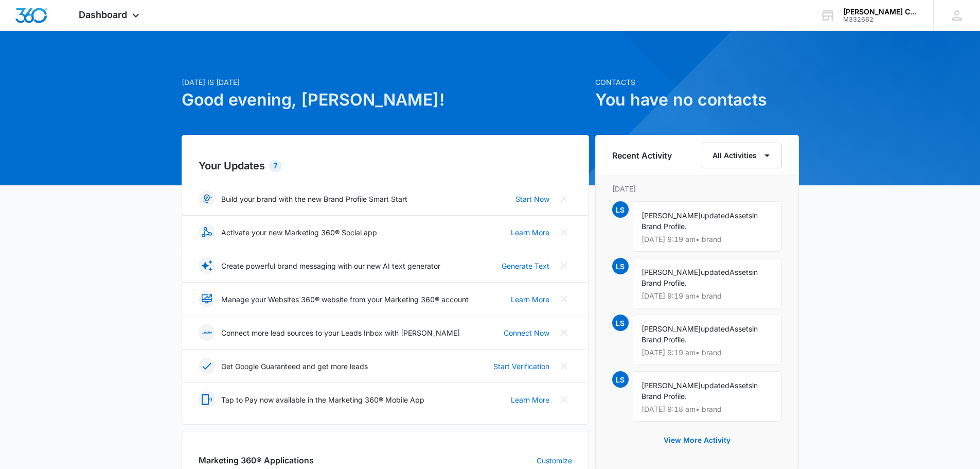  What do you see at coordinates (526, 266) in the screenshot?
I see `a: Generate Text` at bounding box center [526, 266].